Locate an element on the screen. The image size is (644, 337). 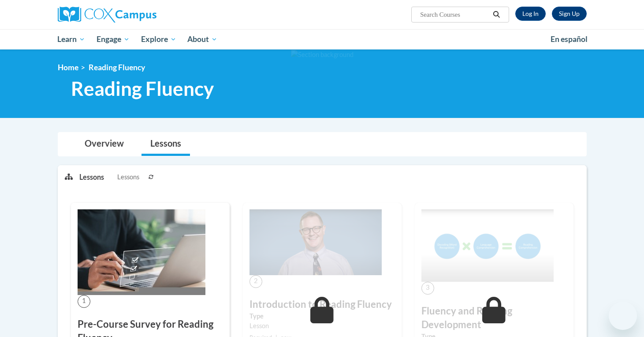
span: 3 is located at coordinates (428, 288).